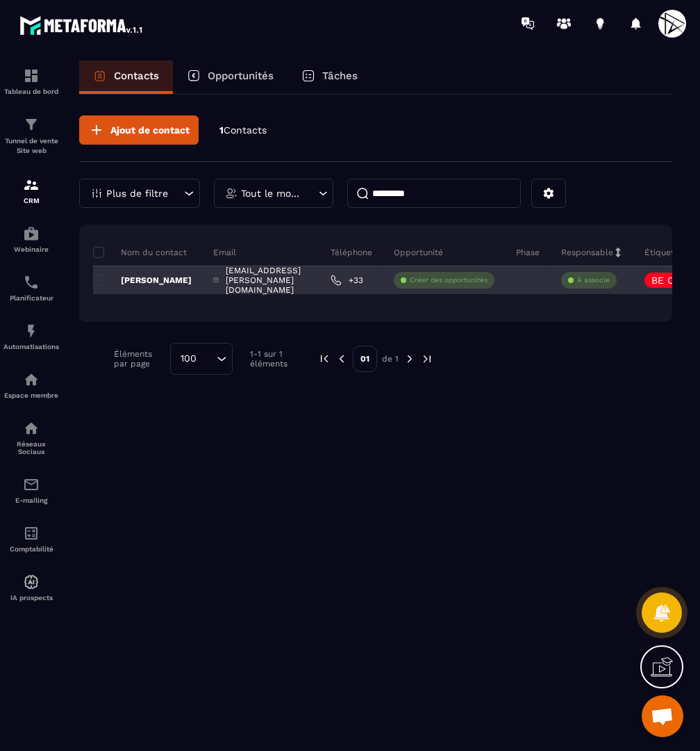 This screenshot has height=751, width=700. What do you see at coordinates (31, 448) in the screenshot?
I see `p: Réseaux Sociaux` at bounding box center [31, 448].